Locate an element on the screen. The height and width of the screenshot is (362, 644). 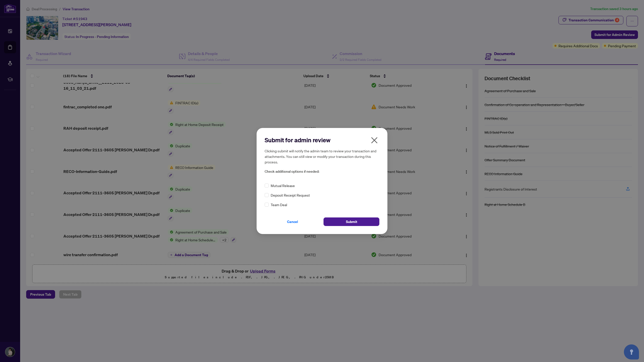
h5: Clicking submit will notify the admin team to review your transaction and attachments. You can st... is located at coordinates (322, 156).